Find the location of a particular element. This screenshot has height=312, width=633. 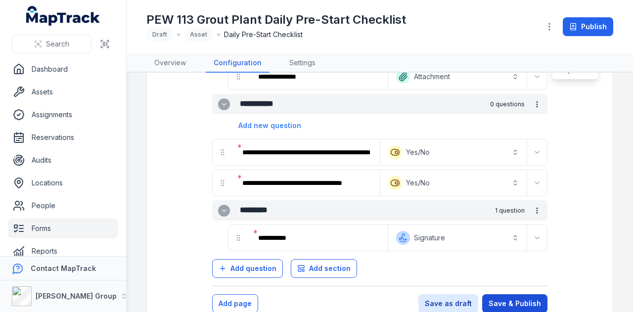

strong: Contact MapTrack is located at coordinates (63, 268).